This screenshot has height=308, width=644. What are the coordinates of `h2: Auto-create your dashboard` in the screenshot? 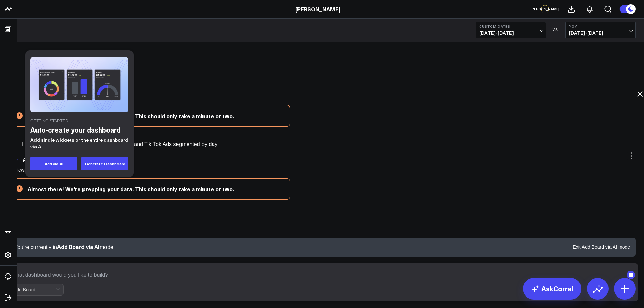 It's located at (80, 130).